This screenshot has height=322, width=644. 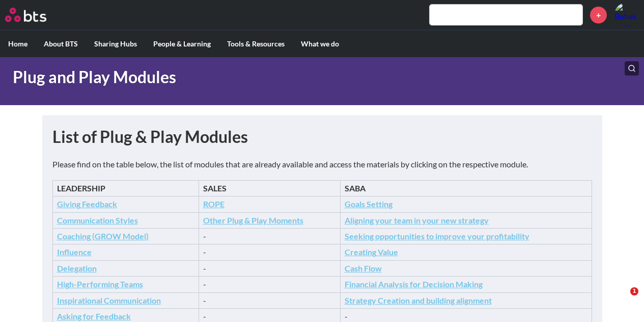 What do you see at coordinates (116, 43) in the screenshot?
I see `label: Sharing Hubs` at bounding box center [116, 43].